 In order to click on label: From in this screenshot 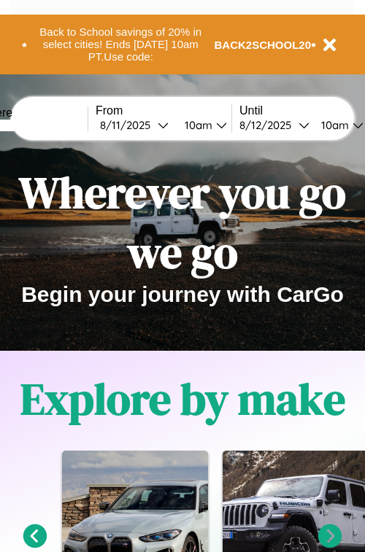, I will do `click(163, 111)`.